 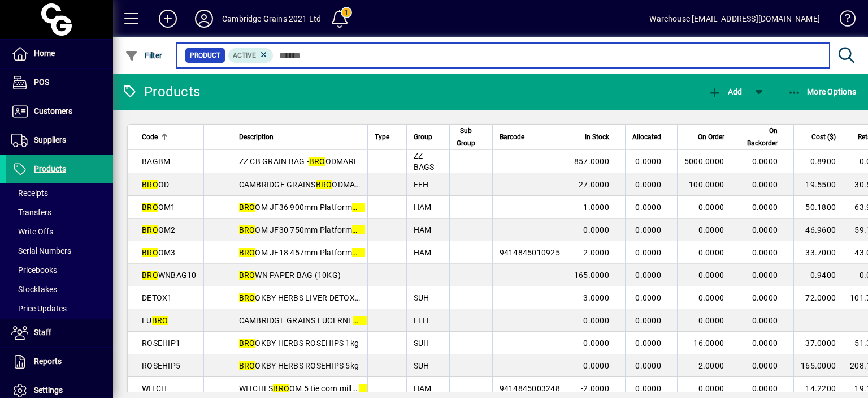 What do you see at coordinates (321, 320) in the screenshot?
I see `span: CAMBRIDGE GRAINS LUCERNE LL - 20kg` at bounding box center [321, 320].